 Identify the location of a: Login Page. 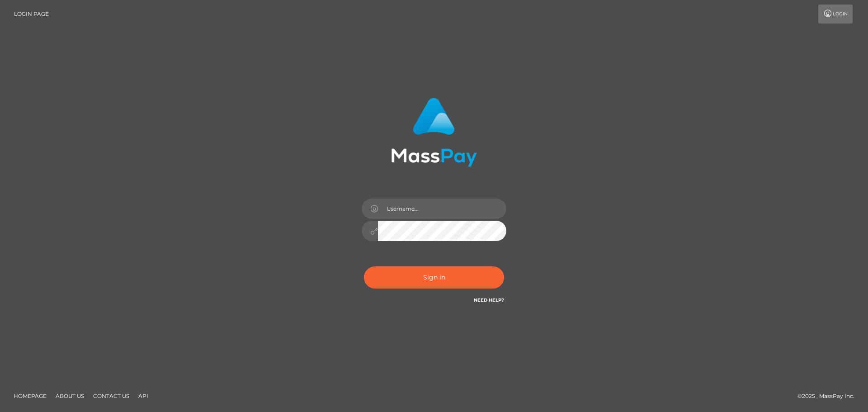
(31, 14).